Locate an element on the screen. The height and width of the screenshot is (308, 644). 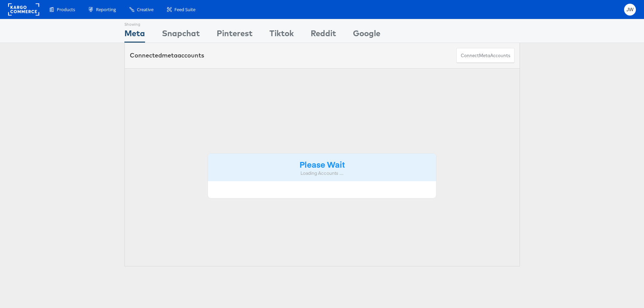
span: Creative is located at coordinates (145, 10).